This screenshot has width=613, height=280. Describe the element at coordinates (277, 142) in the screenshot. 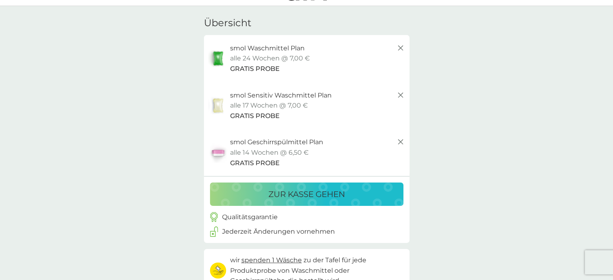

I see `p: smol Geschirrspülmittel Plan` at that location.